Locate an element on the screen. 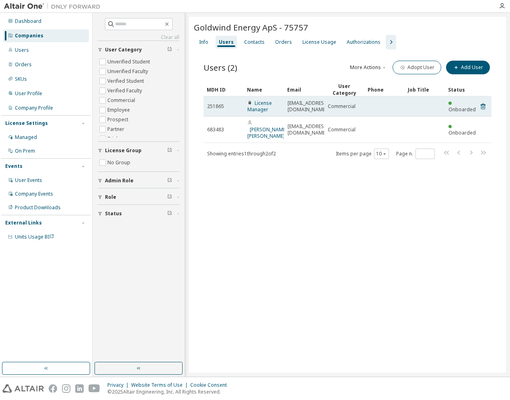 This screenshot has height=400, width=510. span: User Category is located at coordinates (123, 50).